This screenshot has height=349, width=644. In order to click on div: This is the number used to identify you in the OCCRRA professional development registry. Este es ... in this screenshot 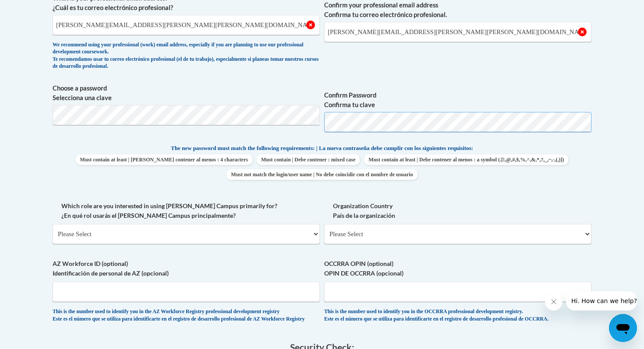, I will do `click(458, 316)`.